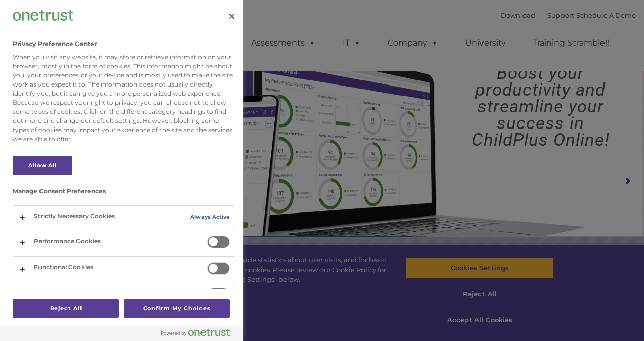 This screenshot has width=644, height=341. Describe the element at coordinates (162, 112) in the screenshot. I see `span: Phone number` at that location.